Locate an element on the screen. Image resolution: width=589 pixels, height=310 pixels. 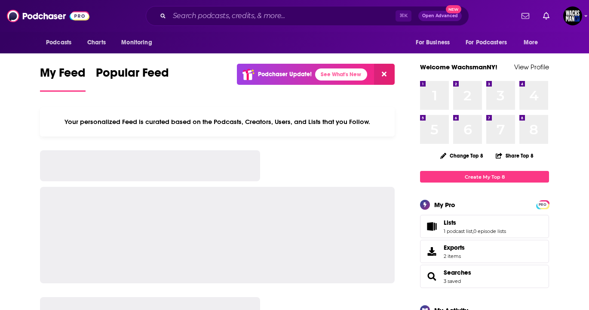
span: ⌘ K is located at coordinates (403, 16).